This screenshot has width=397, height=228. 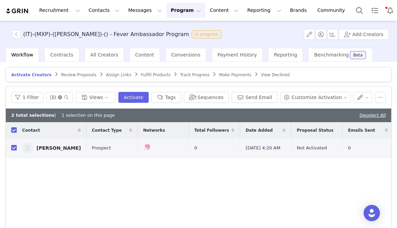 I want to click on span: Contact, so click(x=31, y=131).